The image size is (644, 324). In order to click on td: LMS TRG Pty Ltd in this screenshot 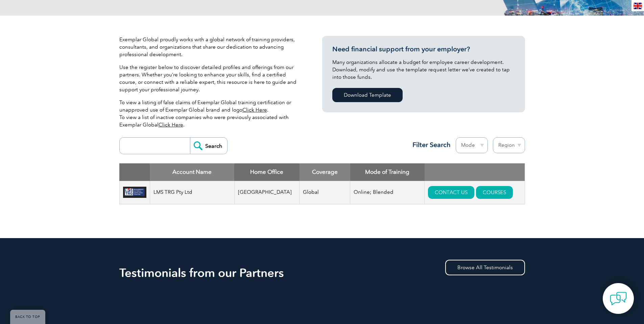, I will do `click(192, 193)`.